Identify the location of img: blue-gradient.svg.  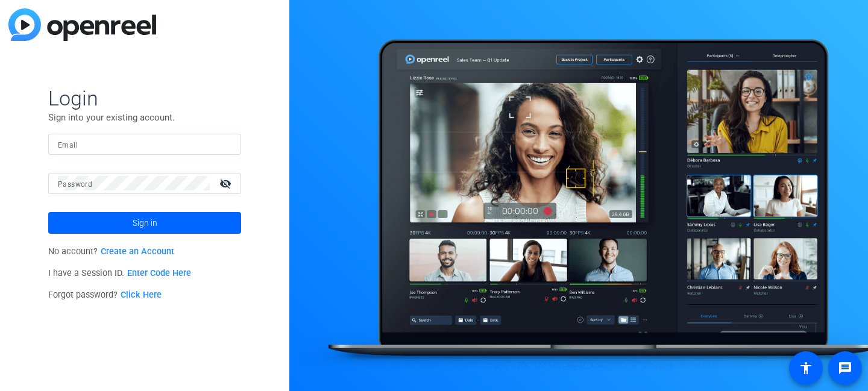
(82, 25).